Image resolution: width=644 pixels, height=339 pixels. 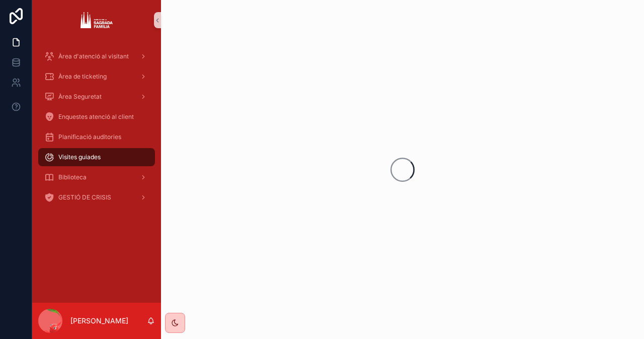 What do you see at coordinates (89, 137) in the screenshot?
I see `span: Planificació auditories` at bounding box center [89, 137].